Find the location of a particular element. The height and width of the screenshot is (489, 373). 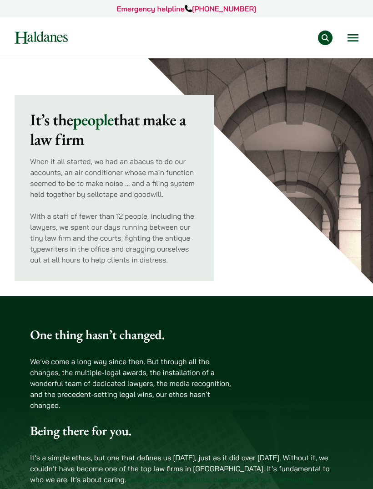

button: Open menu is located at coordinates (353, 38).